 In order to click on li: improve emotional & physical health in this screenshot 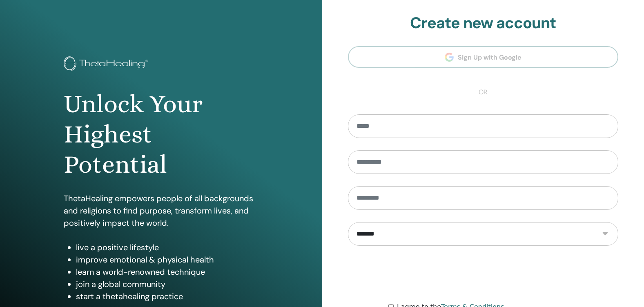, I will do `click(167, 260)`.